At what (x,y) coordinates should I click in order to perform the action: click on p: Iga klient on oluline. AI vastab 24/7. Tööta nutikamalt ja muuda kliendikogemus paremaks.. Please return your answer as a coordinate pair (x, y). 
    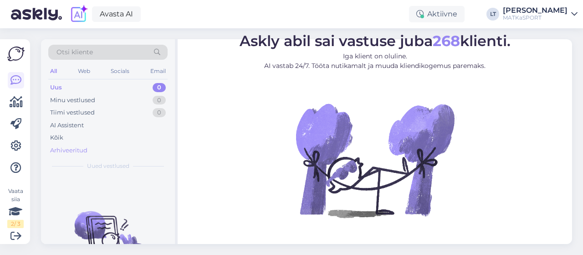
    Looking at the image, I should click on (375, 61).